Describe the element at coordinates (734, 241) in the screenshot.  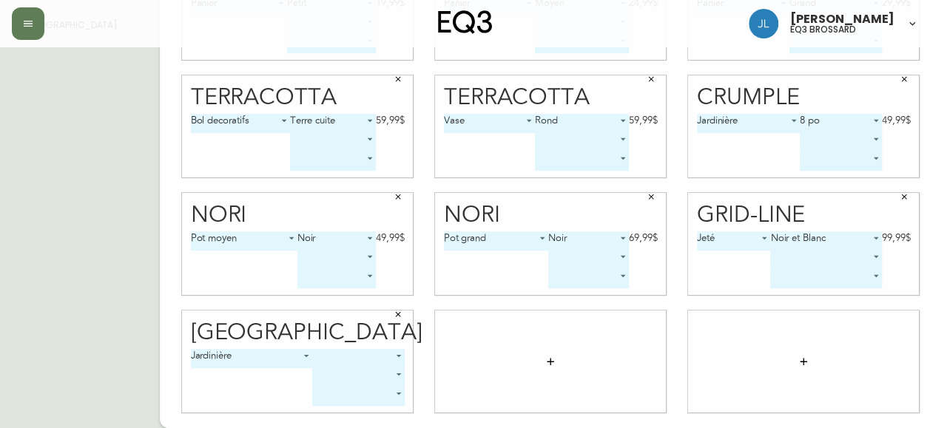
I see `div: Jeté` at that location.